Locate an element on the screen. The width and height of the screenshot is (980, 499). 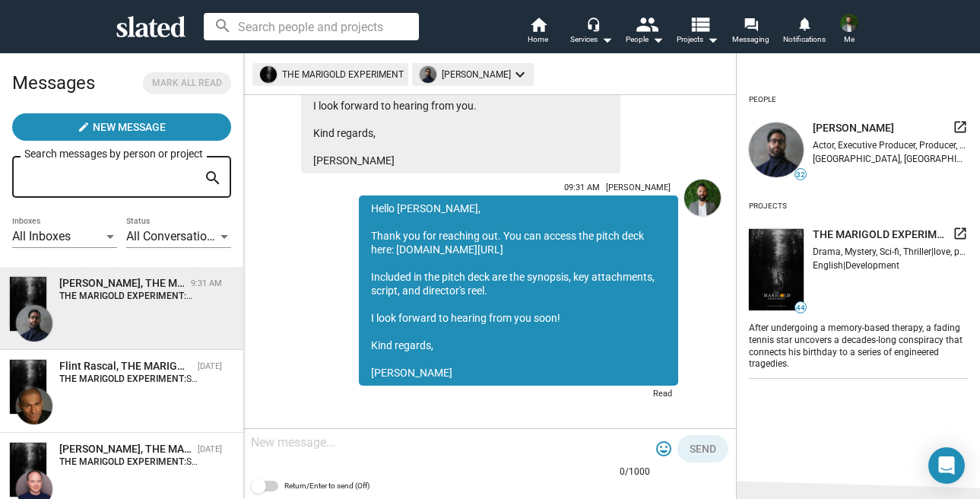
span: All Inboxes is located at coordinates (41, 236).